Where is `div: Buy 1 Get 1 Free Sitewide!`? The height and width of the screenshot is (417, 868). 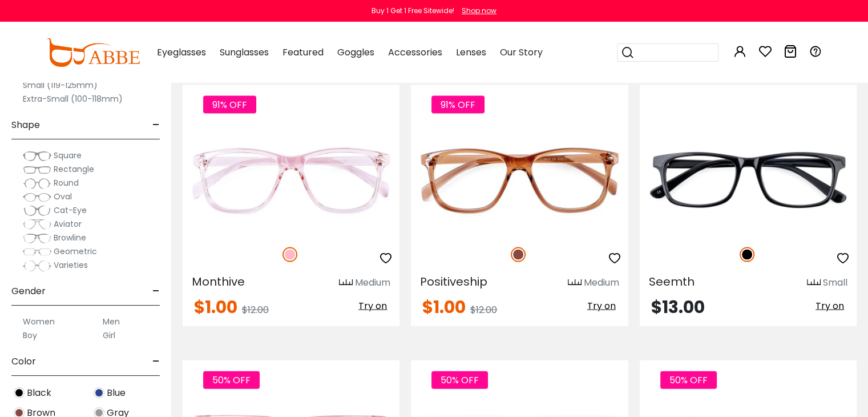
div: Buy 1 Get 1 Free Sitewide! is located at coordinates (412, 11).